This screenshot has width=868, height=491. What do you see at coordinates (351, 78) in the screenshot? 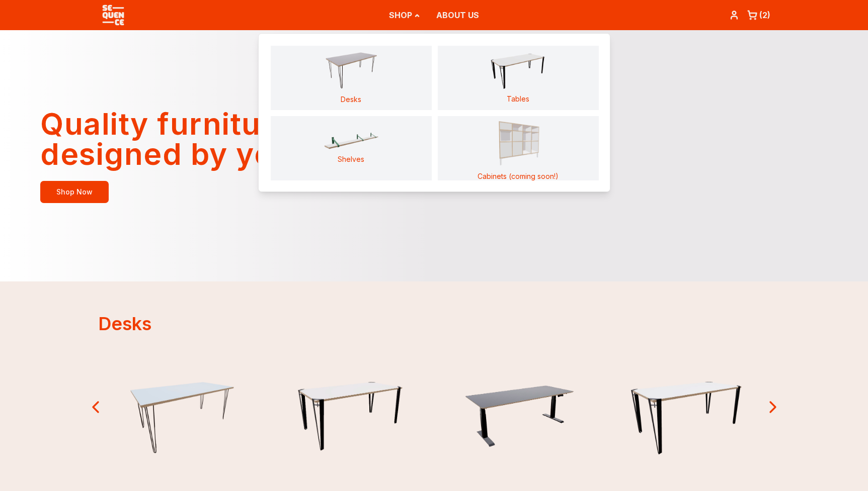
I see `a: Desks` at bounding box center [351, 78].